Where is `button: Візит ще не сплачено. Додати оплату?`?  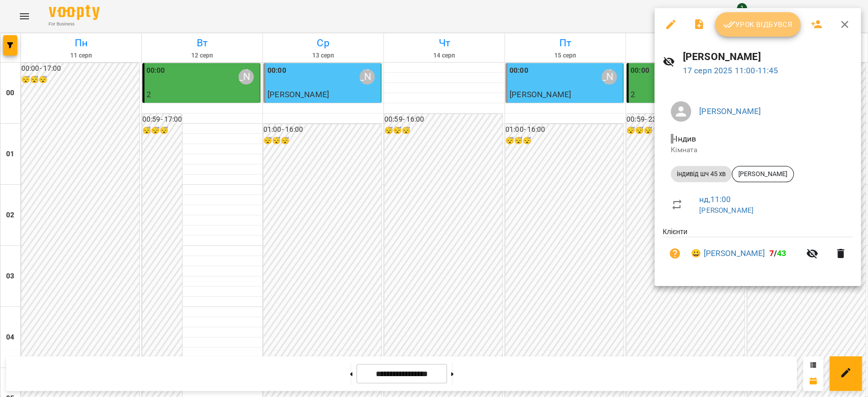 button: Візит ще не сплачено. Додати оплату? is located at coordinates (675, 254).